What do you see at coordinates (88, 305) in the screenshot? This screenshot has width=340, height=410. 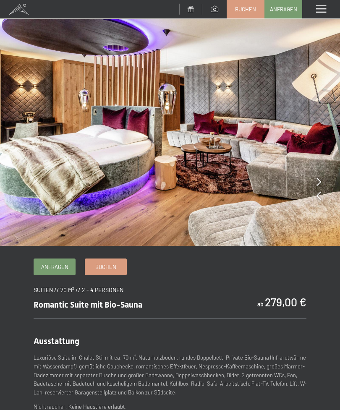 I see `span: Romantic Suite mit Bio-Sauna` at bounding box center [88, 305].